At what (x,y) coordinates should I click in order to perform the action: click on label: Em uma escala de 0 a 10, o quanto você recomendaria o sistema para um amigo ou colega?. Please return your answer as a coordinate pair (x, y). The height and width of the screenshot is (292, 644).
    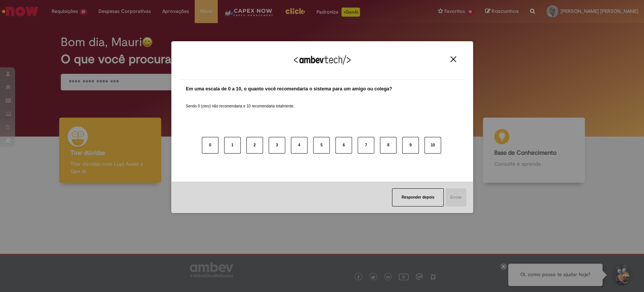
    Looking at the image, I should click on (289, 89).